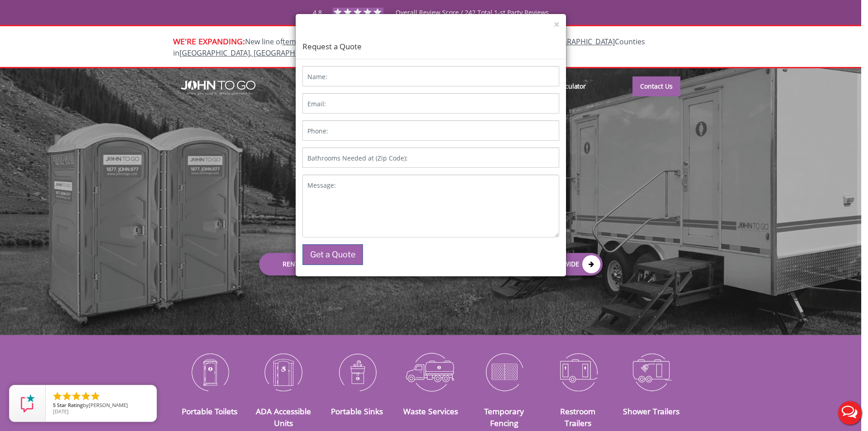 This screenshot has width=868, height=431. What do you see at coordinates (431, 40) in the screenshot?
I see `h4: Request a Quote` at bounding box center [431, 40].